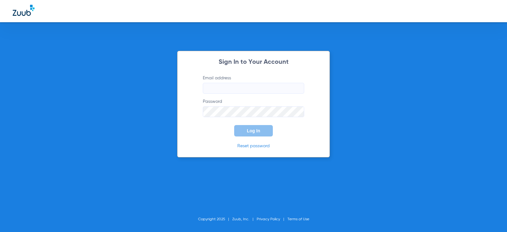 The image size is (507, 232). What do you see at coordinates (254, 62) in the screenshot?
I see `h2: Sign In to Your Account` at bounding box center [254, 62].